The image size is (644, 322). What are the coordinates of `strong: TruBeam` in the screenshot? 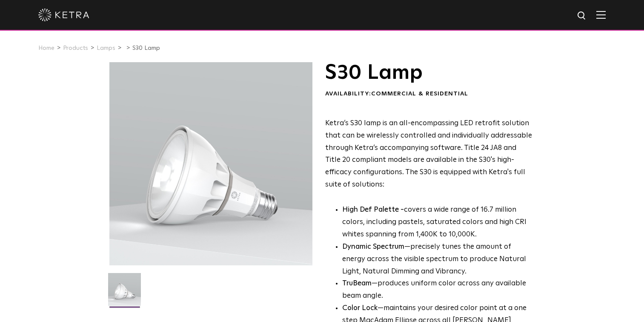 It's located at (357, 283).